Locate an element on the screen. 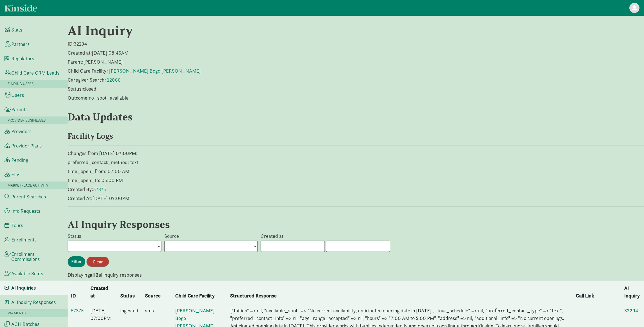 Image resolution: width=644 pixels, height=327 pixels. span: Stats is located at coordinates (17, 30).